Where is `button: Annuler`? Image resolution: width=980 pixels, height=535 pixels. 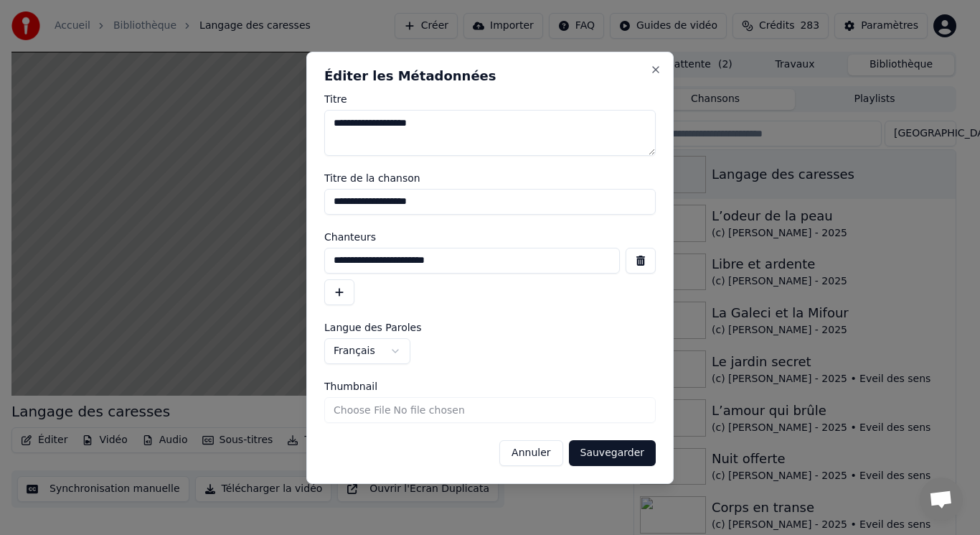 button: Annuler is located at coordinates (531, 453).